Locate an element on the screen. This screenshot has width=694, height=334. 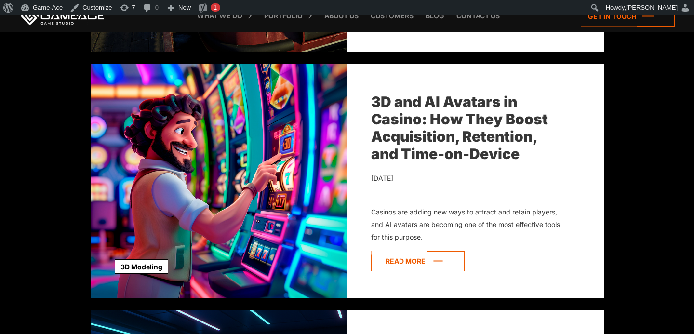
a: 3D and AI Avatars in Casino: How They Boost Acquisition, Retention, and Time-on-Device is located at coordinates (459, 128).